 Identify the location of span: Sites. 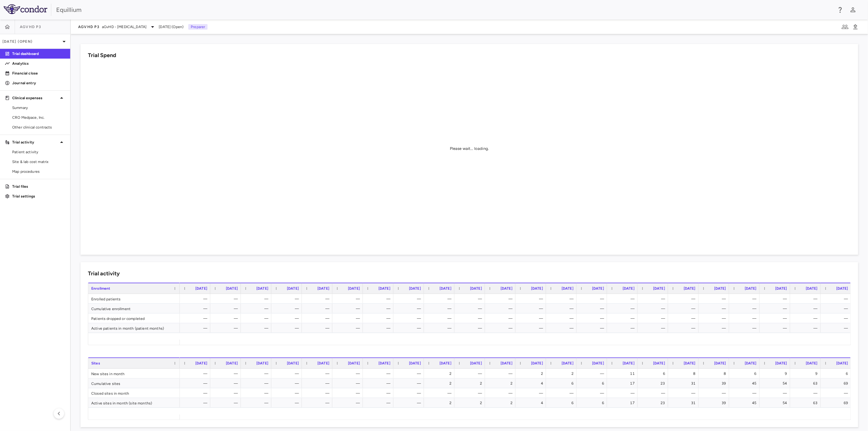
(96, 363).